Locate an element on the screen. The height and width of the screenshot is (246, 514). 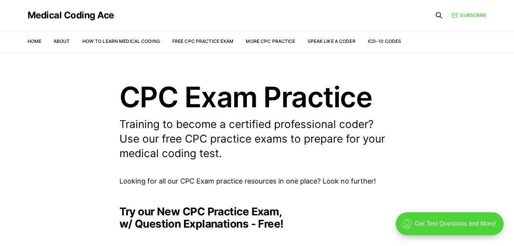
a: How to Learn Medical Coding is located at coordinates (121, 41).